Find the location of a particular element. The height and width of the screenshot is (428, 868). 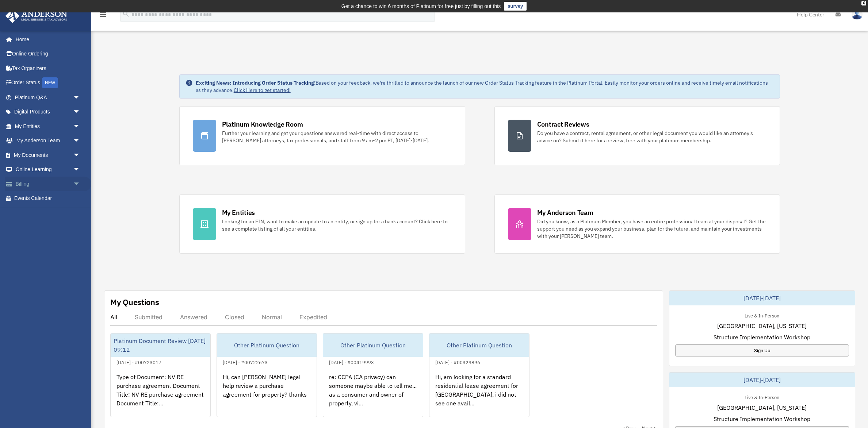

div: My Anderson Team is located at coordinates (565, 212).